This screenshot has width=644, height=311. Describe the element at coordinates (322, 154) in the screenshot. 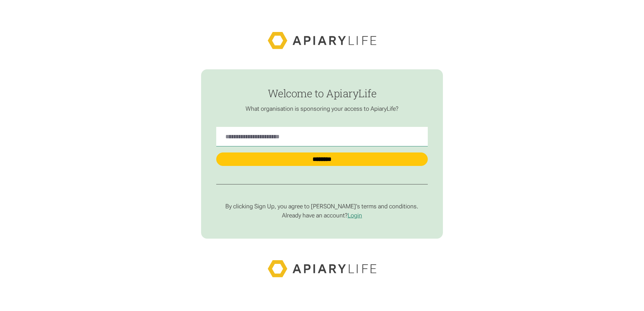

I see `form: find-employer` at that location.